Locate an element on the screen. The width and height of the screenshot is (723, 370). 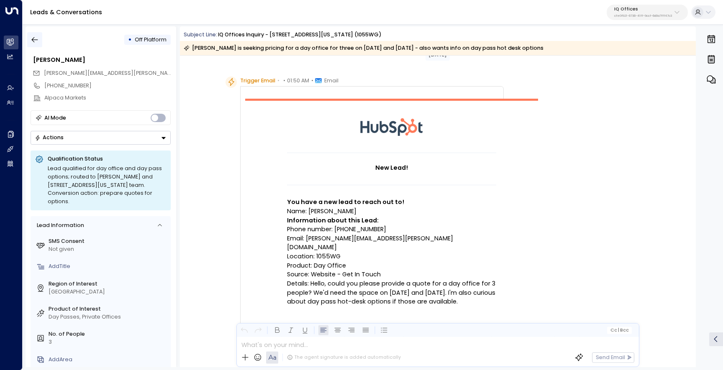
button: IQ Officescfe0f921-6736-41ff-9ccf-6d0a7fff47c3 is located at coordinates (647, 12).